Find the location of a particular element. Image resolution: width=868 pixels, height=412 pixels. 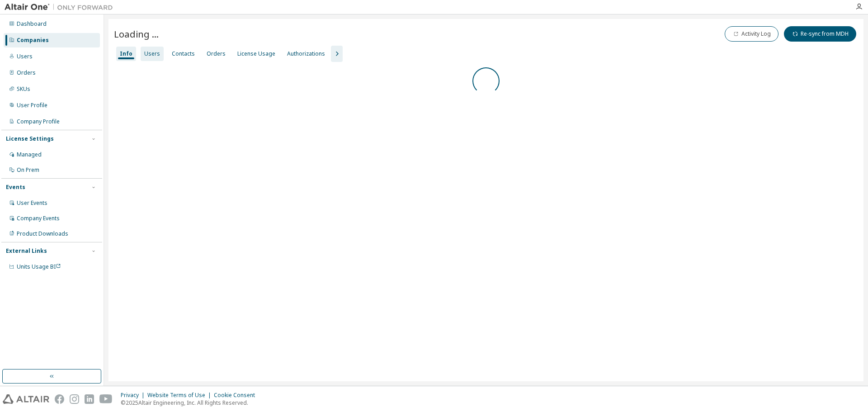

button: Re-sync from MDH is located at coordinates (820, 34).